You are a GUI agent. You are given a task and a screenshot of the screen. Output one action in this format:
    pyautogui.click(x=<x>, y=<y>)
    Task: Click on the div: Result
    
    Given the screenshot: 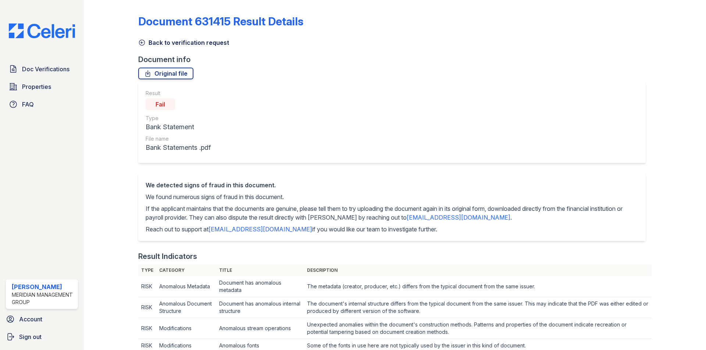 What is the action you would take?
    pyautogui.click(x=178, y=93)
    